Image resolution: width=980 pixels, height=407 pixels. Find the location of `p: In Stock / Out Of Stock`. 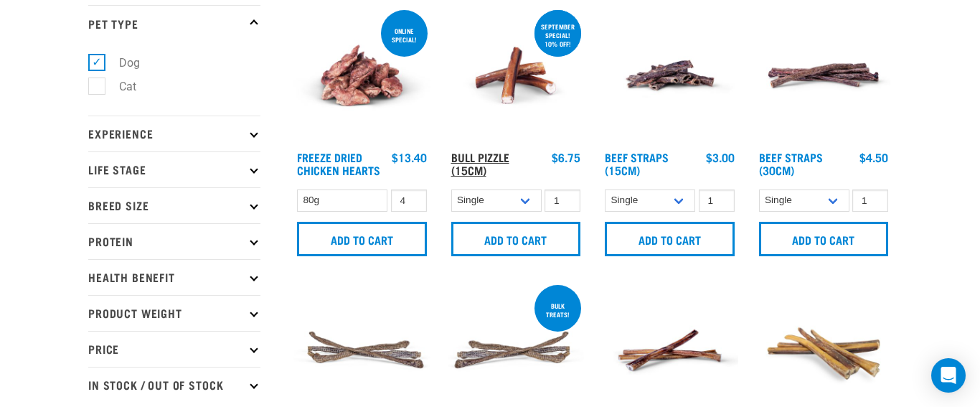

p: In Stock / Out Of Stock is located at coordinates (174, 385).